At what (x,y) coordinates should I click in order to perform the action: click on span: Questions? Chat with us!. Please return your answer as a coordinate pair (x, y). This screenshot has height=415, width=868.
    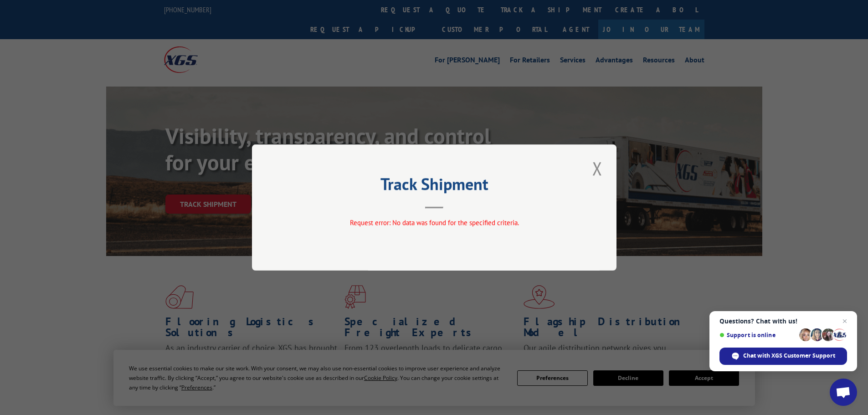
    Looking at the image, I should click on (783, 321).